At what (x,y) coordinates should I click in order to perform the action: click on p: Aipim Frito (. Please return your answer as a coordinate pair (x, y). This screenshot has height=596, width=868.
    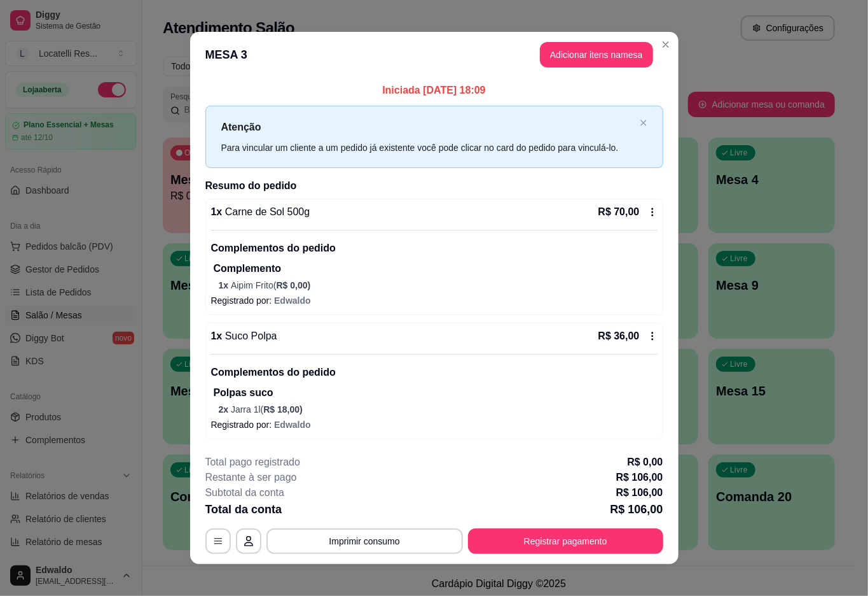
    Looking at the image, I should click on (438, 285).